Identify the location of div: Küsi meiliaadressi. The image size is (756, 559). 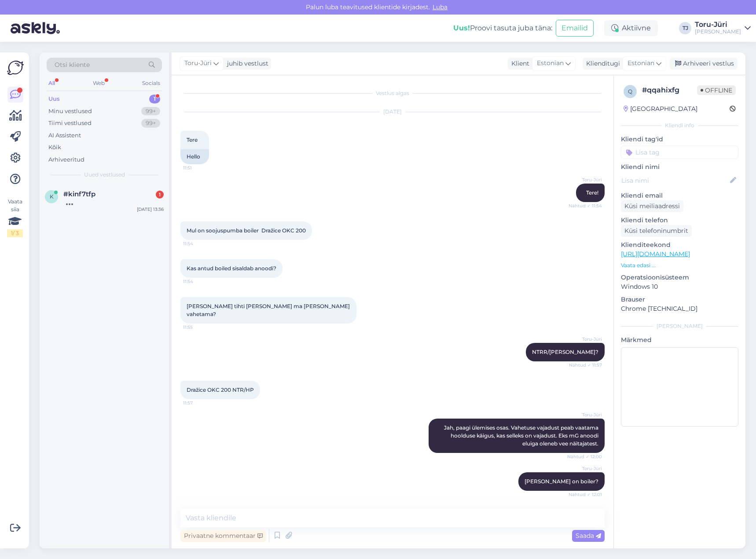
(652, 206).